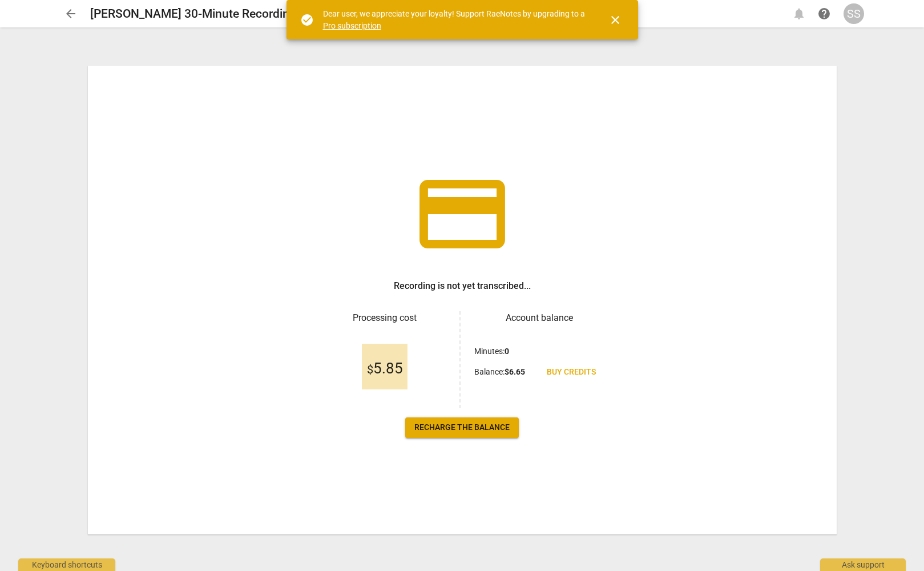 The image size is (924, 571). Describe the element at coordinates (854, 14) in the screenshot. I see `div: SS` at that location.